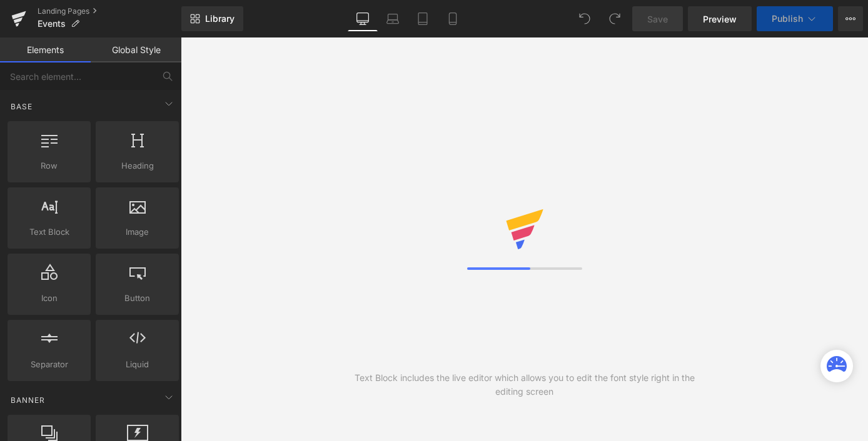  I want to click on a: New Library, so click(212, 19).